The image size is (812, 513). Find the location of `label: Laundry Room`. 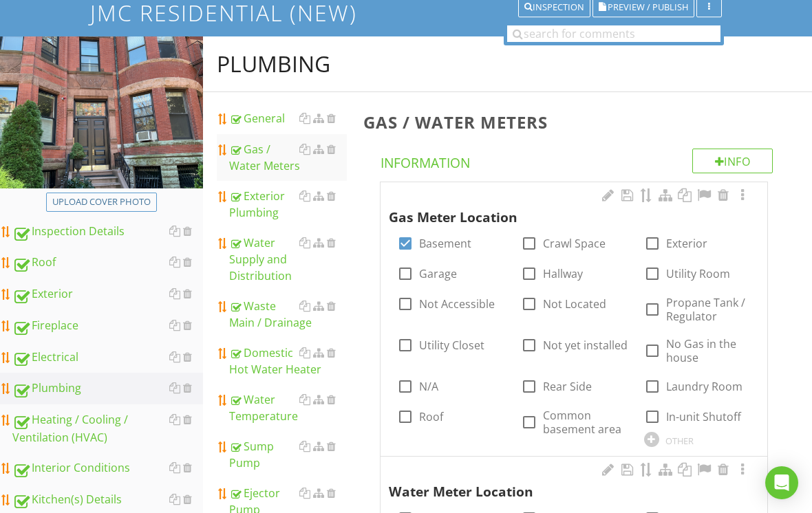

label: Laundry Room is located at coordinates (704, 387).